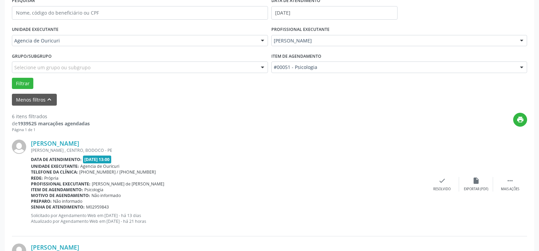 The height and width of the screenshot is (251, 539). What do you see at coordinates (52, 67) in the screenshot?
I see `span: Selecione um grupo ou subgrupo` at bounding box center [52, 67].